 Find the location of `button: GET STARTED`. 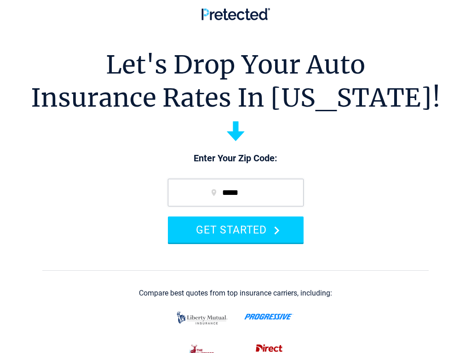

button: GET STARTED is located at coordinates (235, 229).